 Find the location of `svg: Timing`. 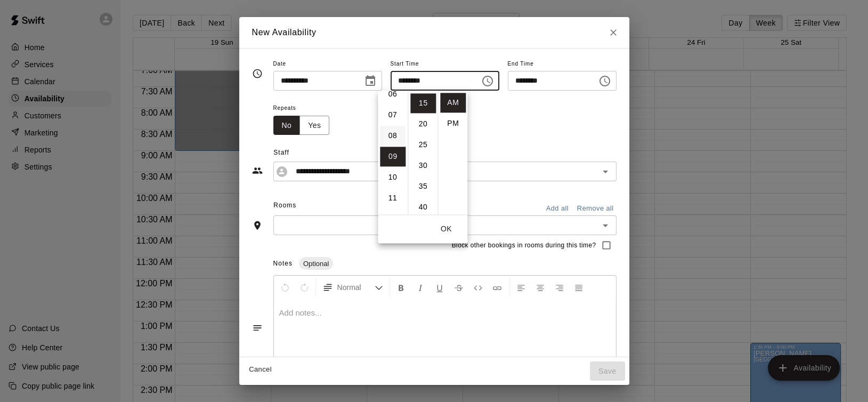

svg: Timing is located at coordinates (257, 73).